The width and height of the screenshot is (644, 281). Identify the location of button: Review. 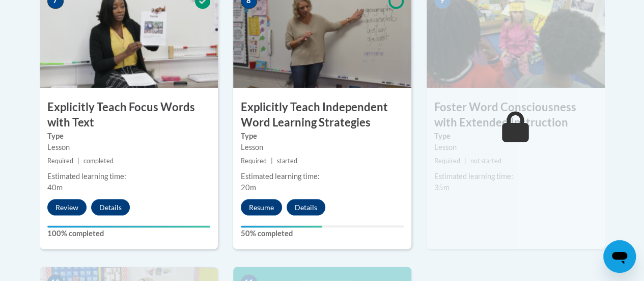
(67, 207).